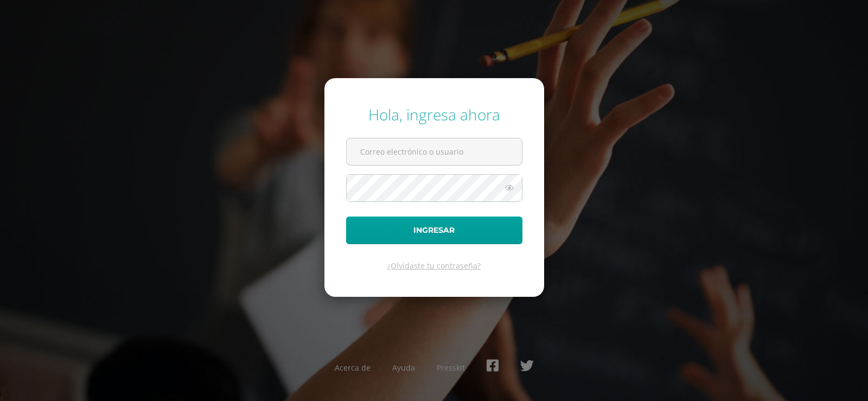 The image size is (868, 401). Describe the element at coordinates (434, 230) in the screenshot. I see `button: Ingresar` at that location.